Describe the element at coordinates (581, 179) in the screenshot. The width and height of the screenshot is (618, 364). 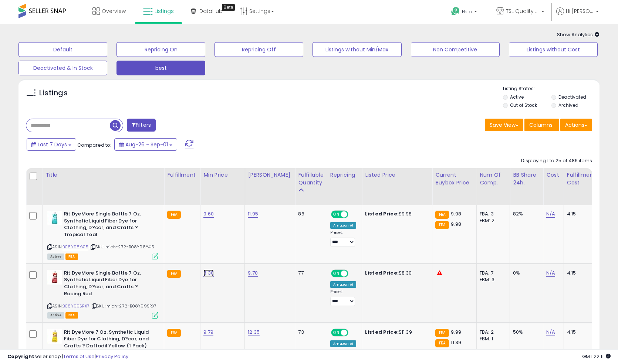
I see `div: Fulfillment Cost` at that location.